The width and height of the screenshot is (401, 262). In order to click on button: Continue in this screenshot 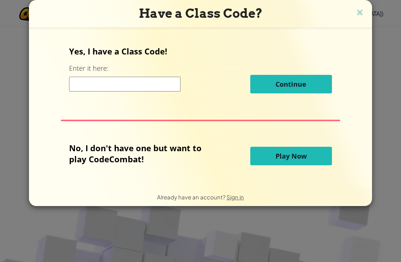, I will do `click(291, 84)`.